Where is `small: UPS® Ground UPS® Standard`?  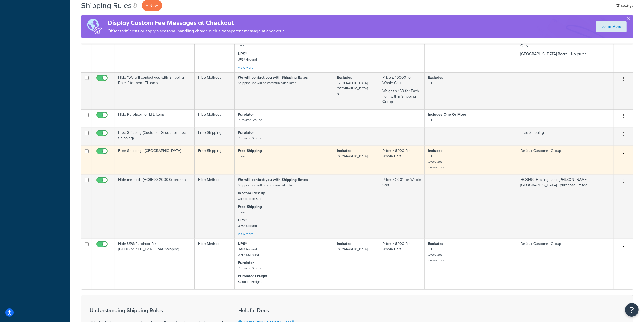
small: UPS® Ground UPS® Standard is located at coordinates (249, 252).